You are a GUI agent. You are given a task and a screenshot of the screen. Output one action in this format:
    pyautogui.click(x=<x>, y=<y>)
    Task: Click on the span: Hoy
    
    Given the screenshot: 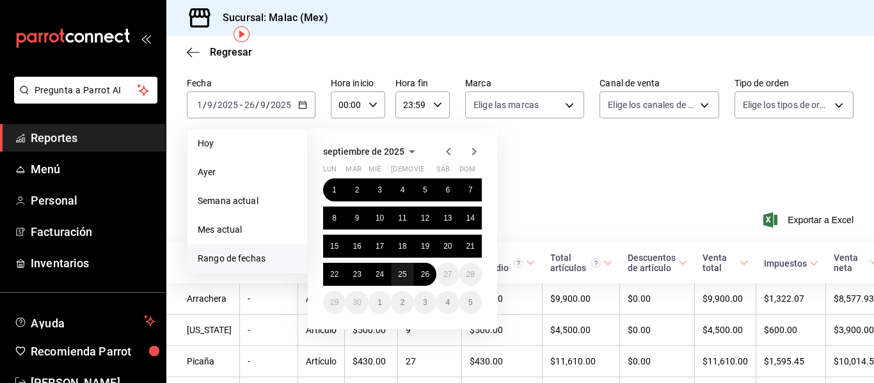 What is the action you would take?
    pyautogui.click(x=247, y=143)
    